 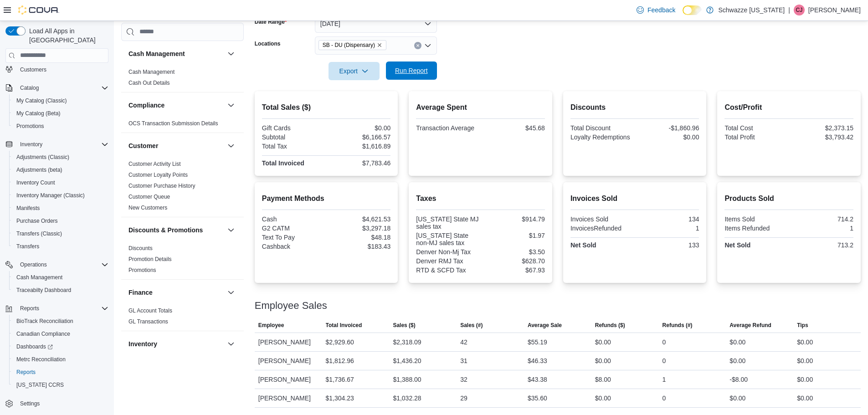 I want to click on button: Transfers (Classic), so click(x=61, y=233).